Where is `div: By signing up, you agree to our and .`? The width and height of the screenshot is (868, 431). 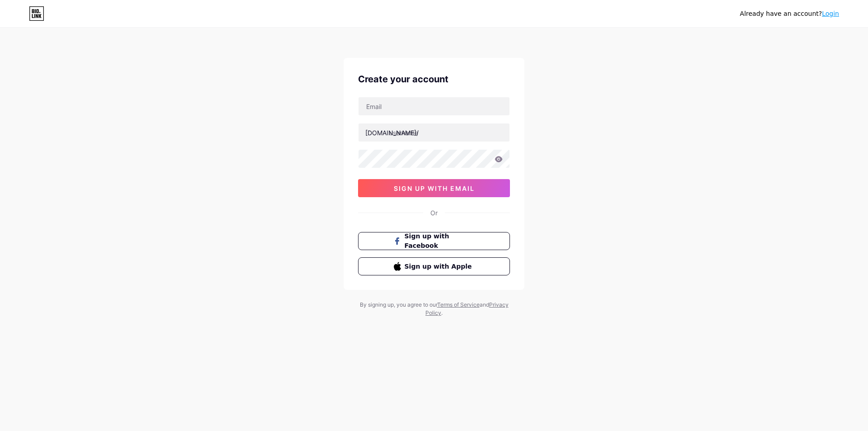
div: By signing up, you agree to our and . is located at coordinates (434, 309).